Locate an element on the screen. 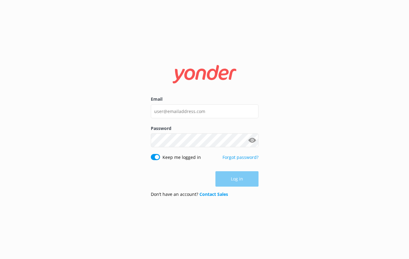 This screenshot has height=259, width=409. label: Keep me logged in is located at coordinates (182, 157).